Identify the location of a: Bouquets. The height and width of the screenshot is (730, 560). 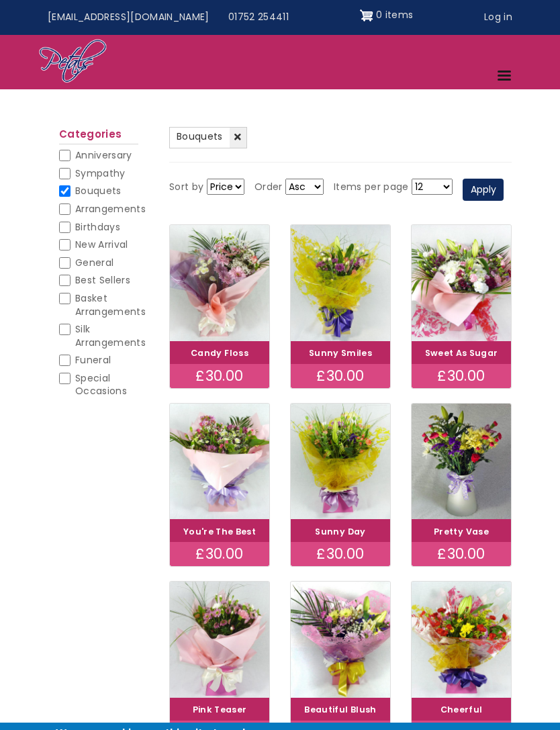
(208, 137).